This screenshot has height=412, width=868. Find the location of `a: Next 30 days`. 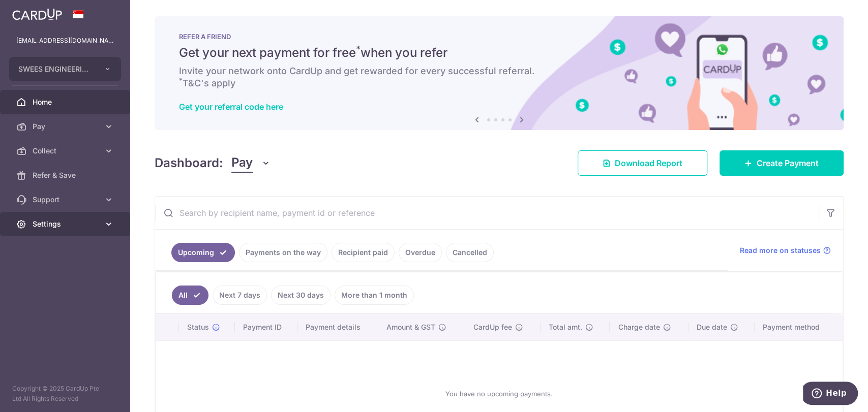

a: Next 30 days is located at coordinates (300, 296).